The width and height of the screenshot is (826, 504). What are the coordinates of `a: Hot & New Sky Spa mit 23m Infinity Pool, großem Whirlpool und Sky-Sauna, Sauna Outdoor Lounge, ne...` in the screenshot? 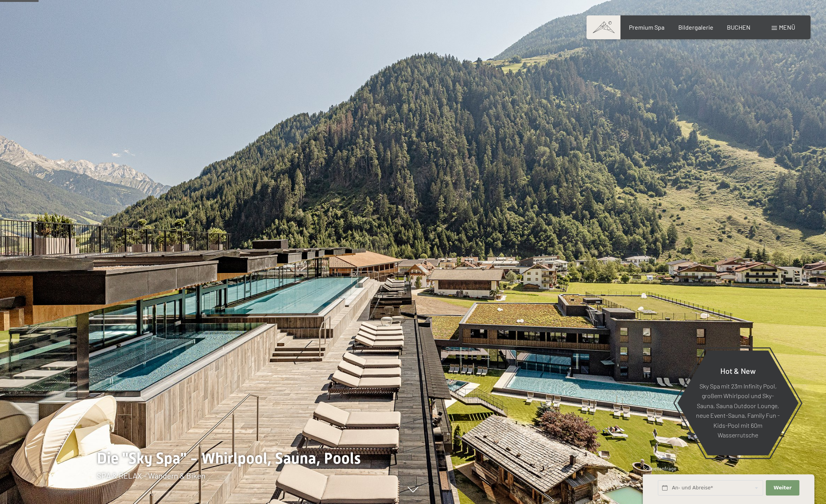 It's located at (738, 403).